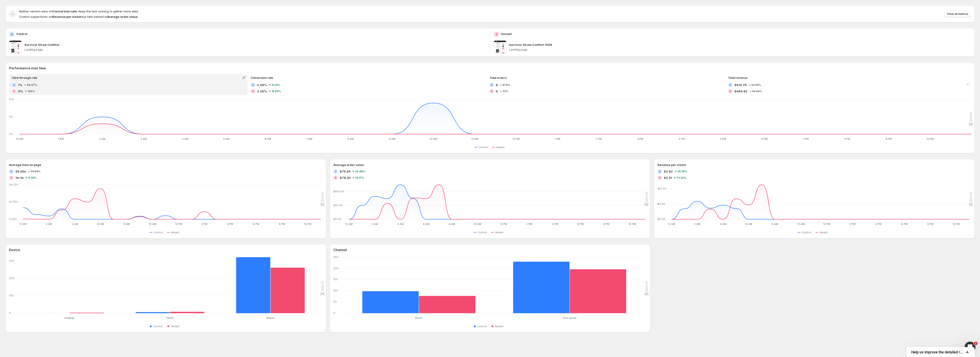  What do you see at coordinates (345, 178) in the screenshot?
I see `span: $78.30` at bounding box center [345, 178].